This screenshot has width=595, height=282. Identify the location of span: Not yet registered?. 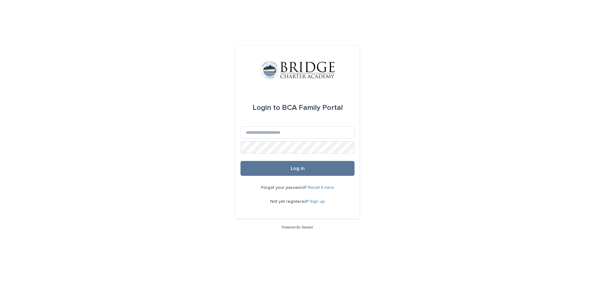
(290, 202).